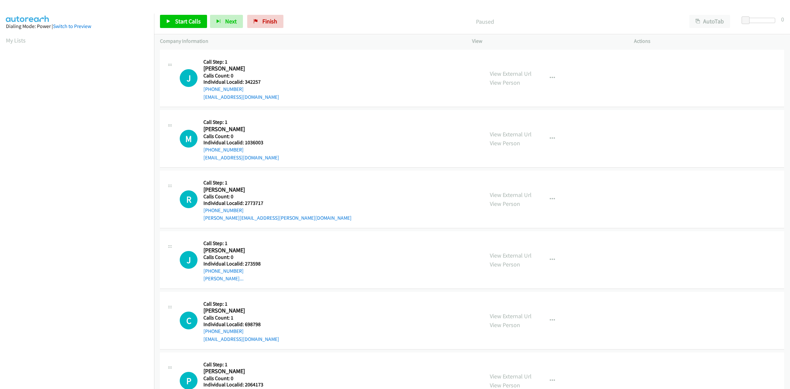 The width and height of the screenshot is (790, 389). I want to click on h5: Individual Localid: 2064173, so click(296, 385).